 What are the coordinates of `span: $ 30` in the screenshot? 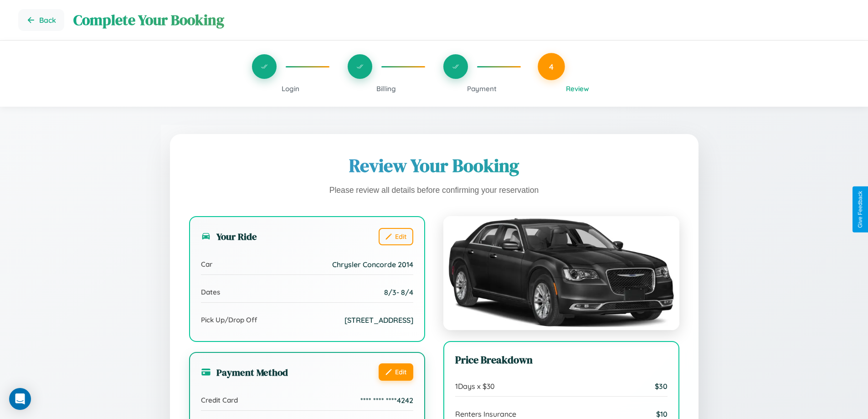 It's located at (661, 386).